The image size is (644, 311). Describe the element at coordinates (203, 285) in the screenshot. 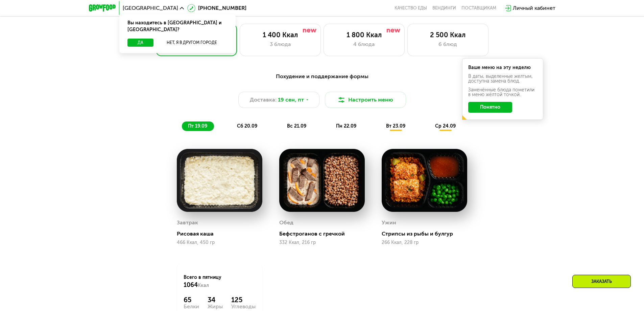

I see `span: Ккал` at that location.